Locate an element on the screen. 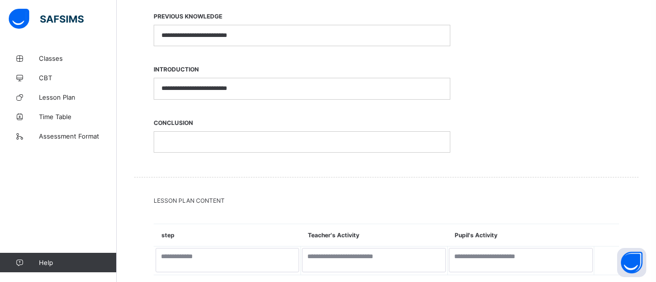 The width and height of the screenshot is (656, 282). th: step is located at coordinates (228, 236).